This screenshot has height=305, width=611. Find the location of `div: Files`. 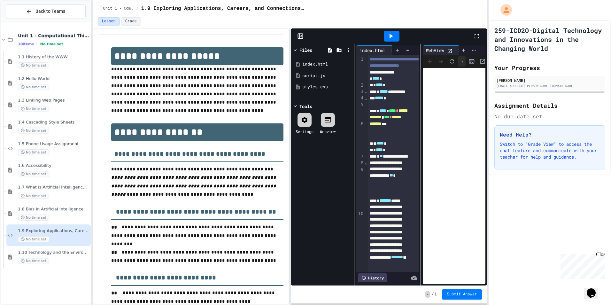

div: Files is located at coordinates (306, 50).